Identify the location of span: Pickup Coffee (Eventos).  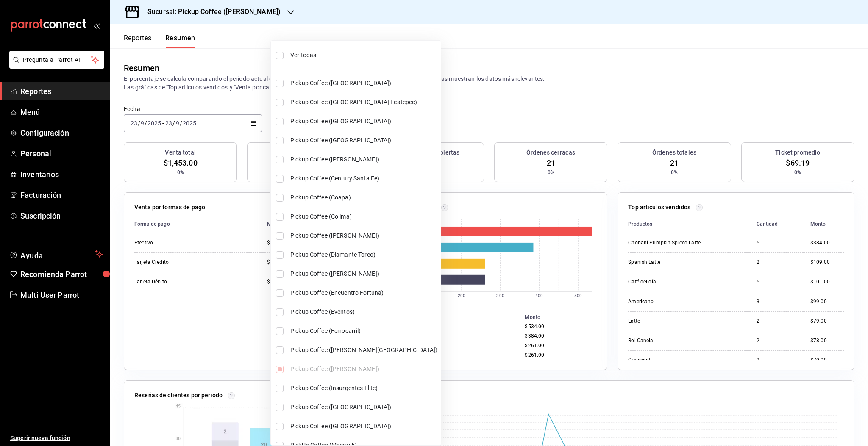
(363, 312).